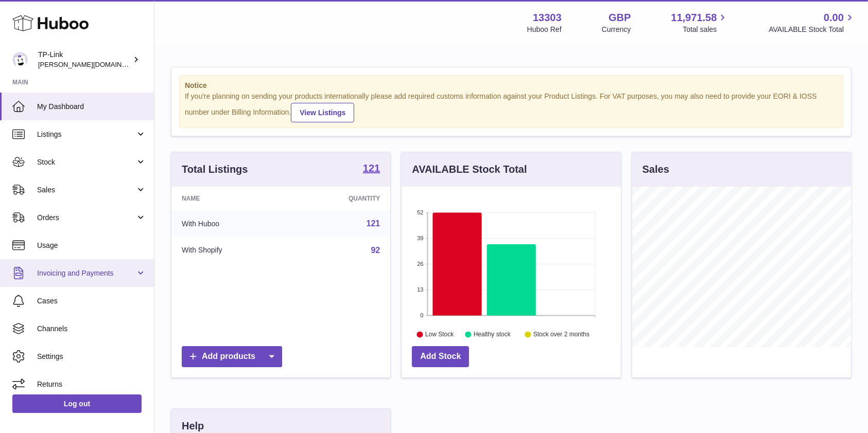  What do you see at coordinates (322, 112) in the screenshot?
I see `a: View Listings` at bounding box center [322, 112].